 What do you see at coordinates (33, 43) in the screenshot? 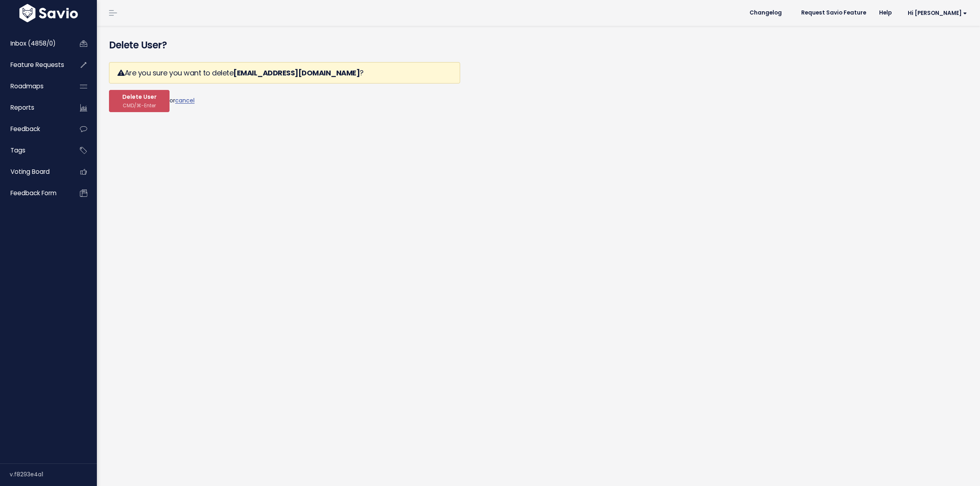
I see `span: Inbox (4858/0)` at bounding box center [33, 43].